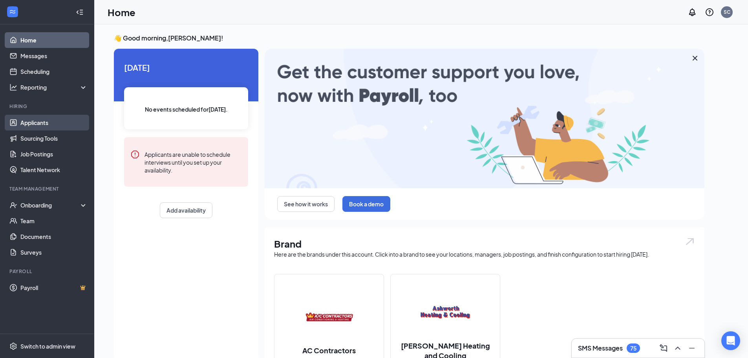 The image size is (748, 358). I want to click on h3: SMS Messages, so click(600, 348).